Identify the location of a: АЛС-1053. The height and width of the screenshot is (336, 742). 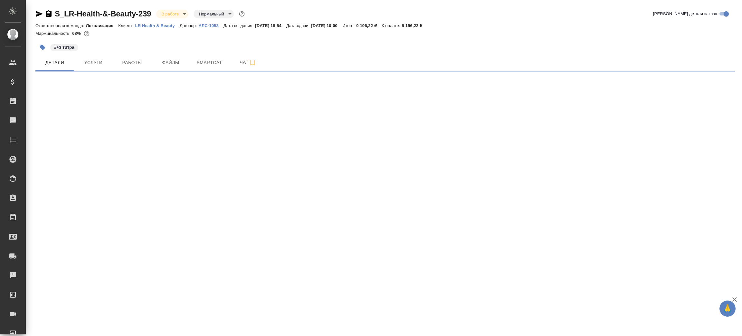
(211, 25).